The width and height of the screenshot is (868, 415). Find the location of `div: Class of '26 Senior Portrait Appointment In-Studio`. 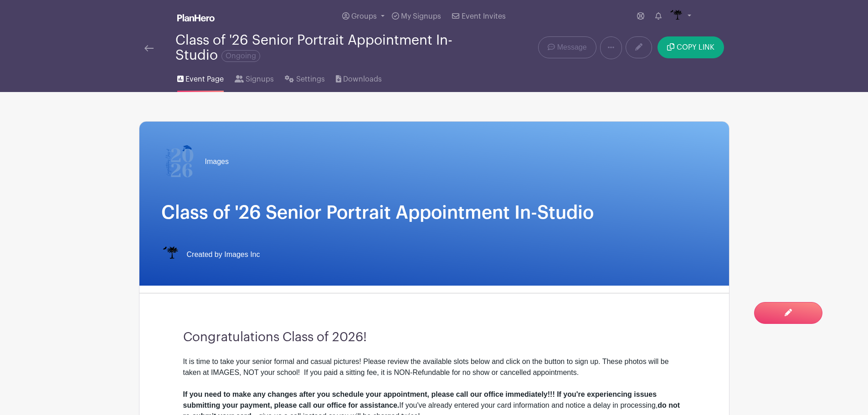

div: Class of '26 Senior Portrait Appointment In-Studio is located at coordinates (323, 47).